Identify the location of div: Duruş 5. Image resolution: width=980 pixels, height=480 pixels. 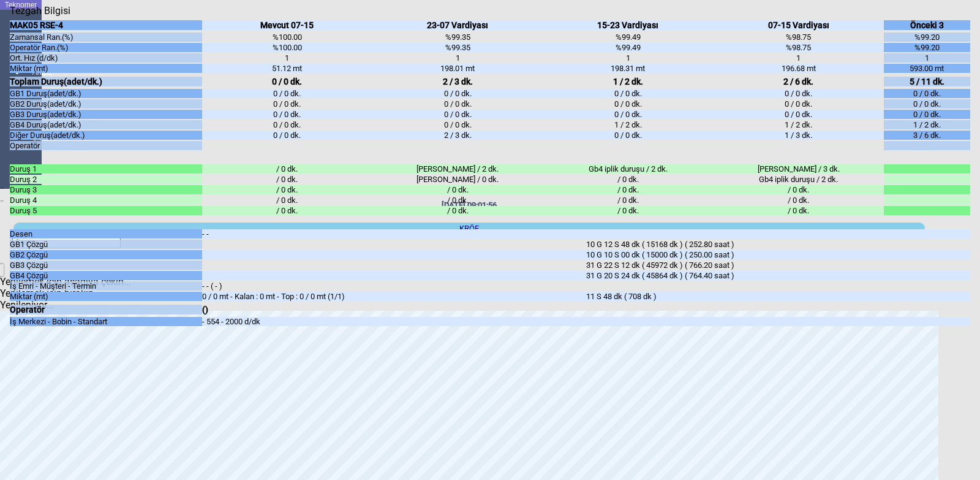
(106, 210).